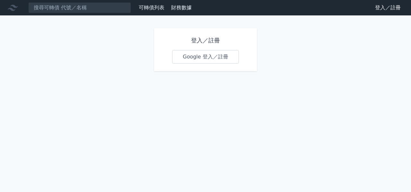 The image size is (411, 192). Describe the element at coordinates (205, 40) in the screenshot. I see `h1: 登入／註冊` at that location.